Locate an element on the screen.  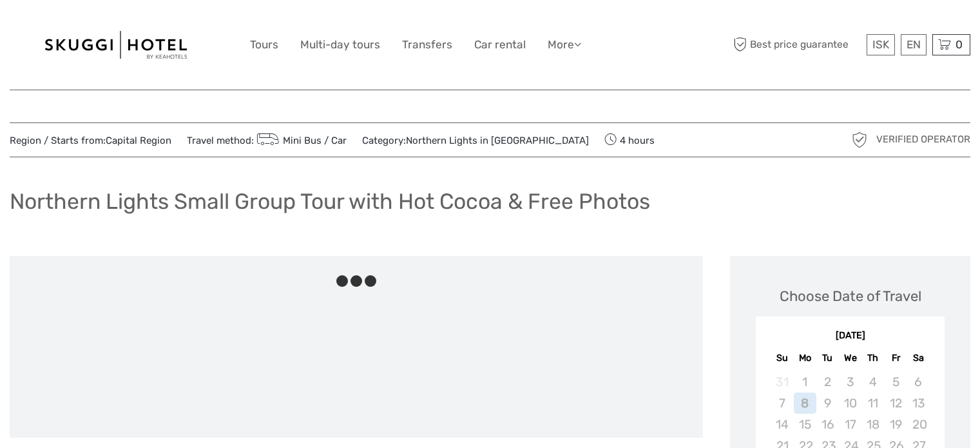
div: EN is located at coordinates (914, 44).